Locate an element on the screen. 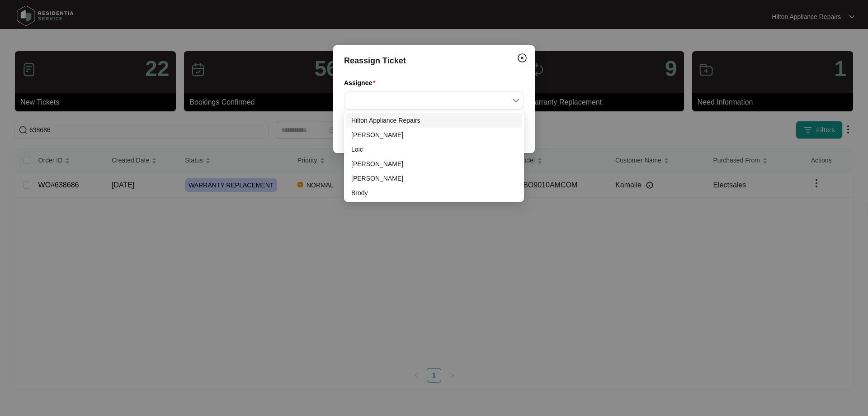  div: Joel is located at coordinates (434, 164).